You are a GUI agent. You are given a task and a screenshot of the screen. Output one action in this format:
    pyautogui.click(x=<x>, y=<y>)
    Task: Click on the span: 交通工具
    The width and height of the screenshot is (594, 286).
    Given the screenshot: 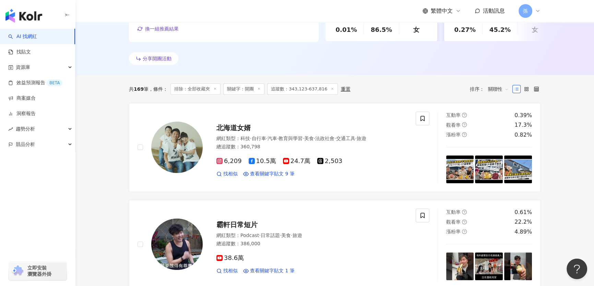 What is the action you would take?
    pyautogui.click(x=346, y=139)
    